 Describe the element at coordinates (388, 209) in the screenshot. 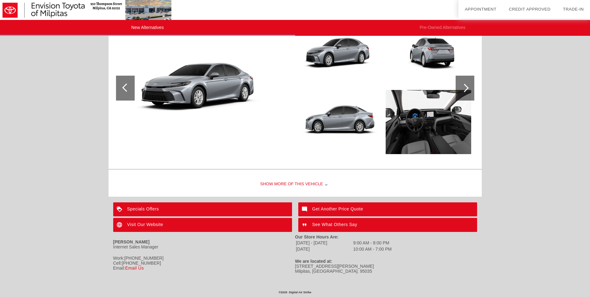

I see `div: Get Another Price Quote` at that location.